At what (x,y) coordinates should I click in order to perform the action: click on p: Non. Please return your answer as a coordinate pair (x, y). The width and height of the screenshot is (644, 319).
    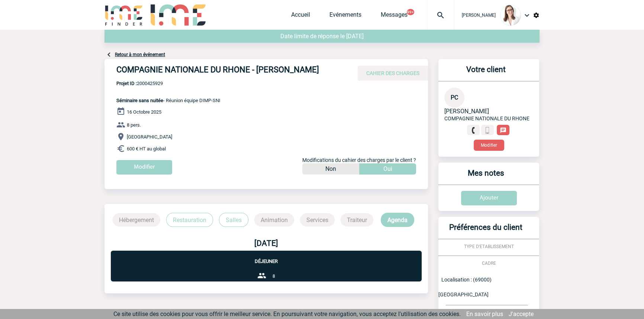
    Looking at the image, I should click on (330, 169).